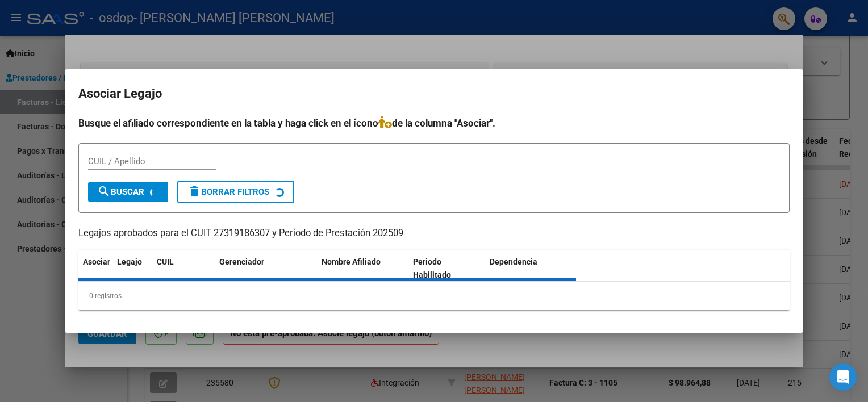  I want to click on mat-icon: delete, so click(195, 191).